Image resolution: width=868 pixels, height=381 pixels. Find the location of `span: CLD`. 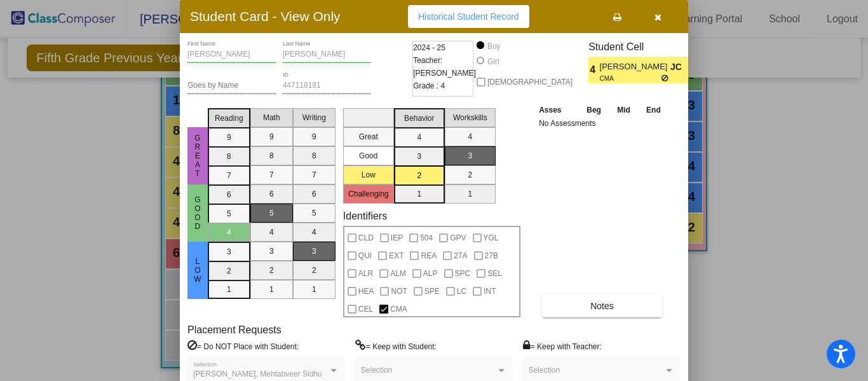

span: CLD is located at coordinates (366, 238).